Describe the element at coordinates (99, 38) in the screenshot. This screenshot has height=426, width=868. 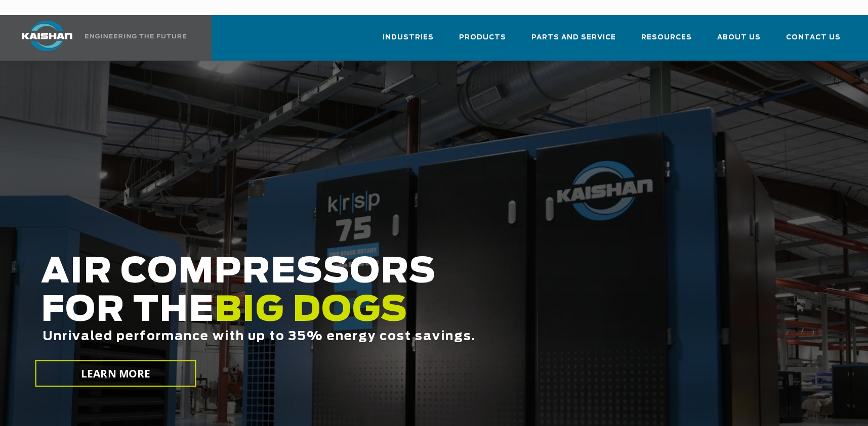
I see `a: Kaishan USA` at that location.